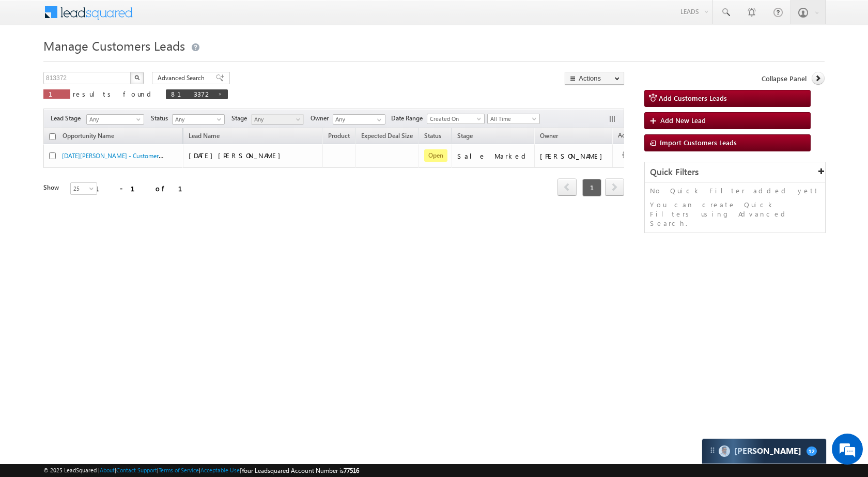 The width and height of the screenshot is (868, 477). Describe the element at coordinates (53, 187) in the screenshot. I see `div: Show` at that location.